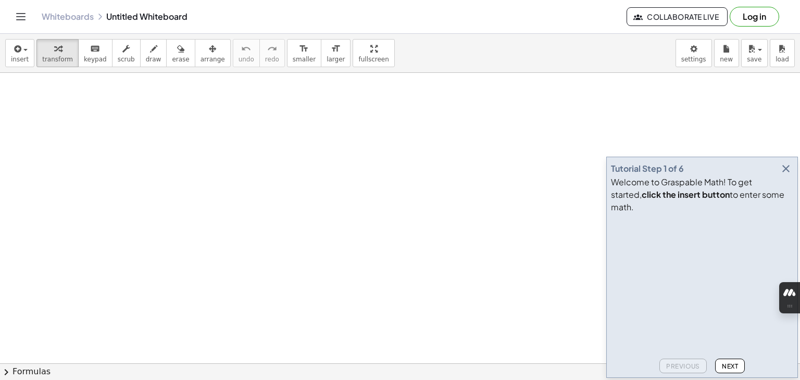  What do you see at coordinates (21, 17) in the screenshot?
I see `button: Toggle navigation` at bounding box center [21, 17].